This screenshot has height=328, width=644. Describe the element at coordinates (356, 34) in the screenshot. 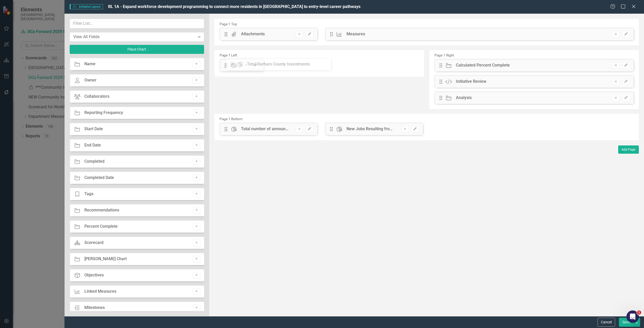

I see `div: Measures` at that location.